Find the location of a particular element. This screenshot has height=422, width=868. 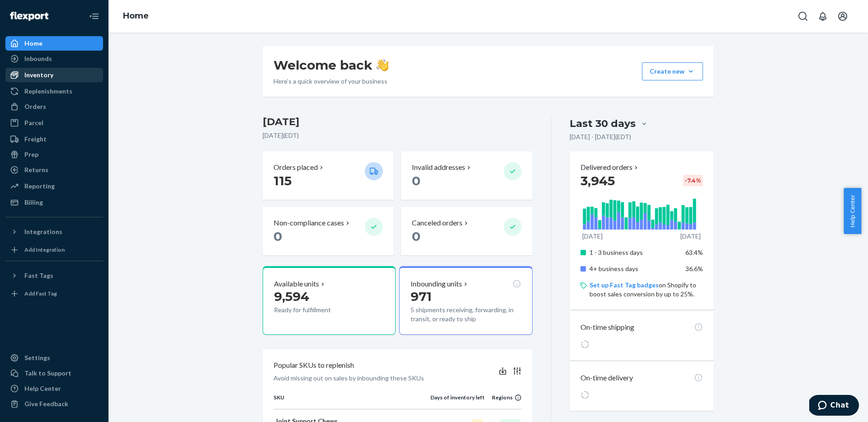

div: Regions is located at coordinates (503, 397).